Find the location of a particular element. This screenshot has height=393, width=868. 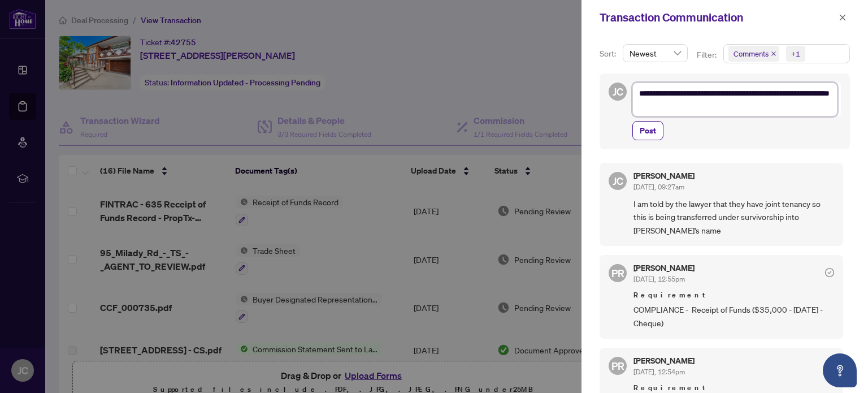

span: Newest is located at coordinates (655, 53).